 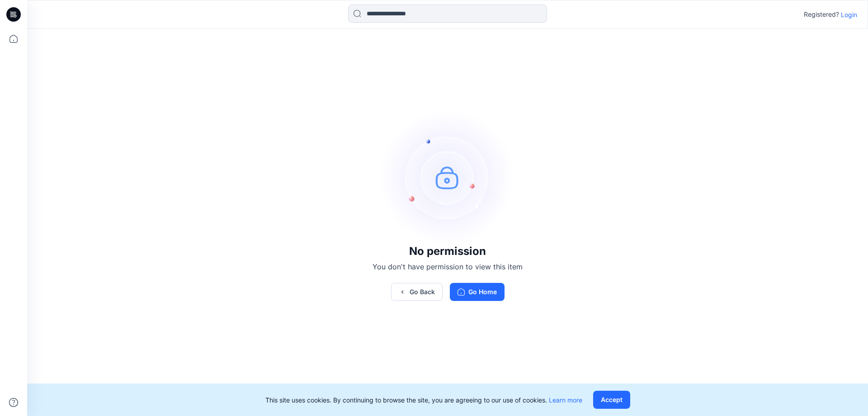 I want to click on a: Learn more, so click(x=565, y=400).